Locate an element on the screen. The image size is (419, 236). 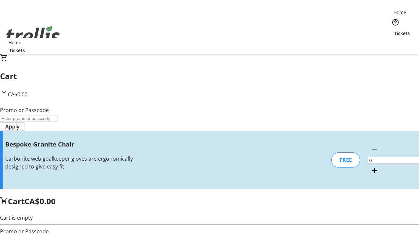
div: FREE is located at coordinates (346, 160).